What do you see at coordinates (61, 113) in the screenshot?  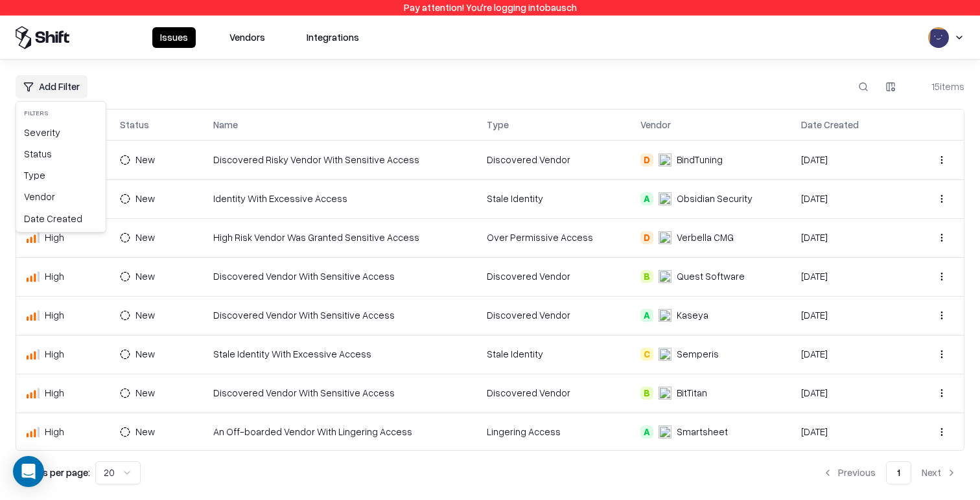 I see `div: Filters` at bounding box center [61, 113].